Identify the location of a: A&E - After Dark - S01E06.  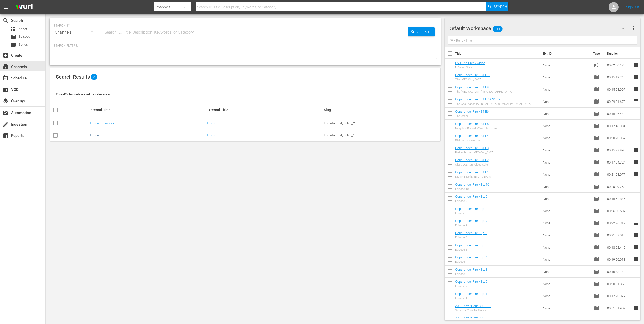
(473, 318).